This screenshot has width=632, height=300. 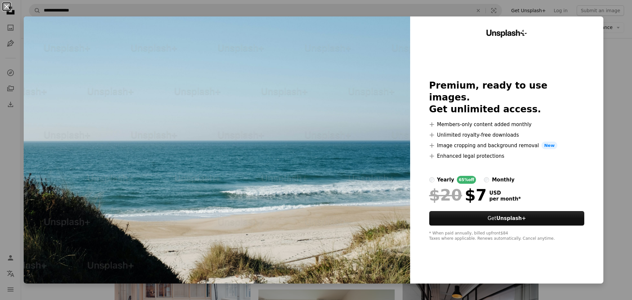 What do you see at coordinates (507, 236) in the screenshot?
I see `div: * When paid annually, billed upfront $84 Taxes where applicable. Renews automatically. Cancel any...` at bounding box center [507, 236].